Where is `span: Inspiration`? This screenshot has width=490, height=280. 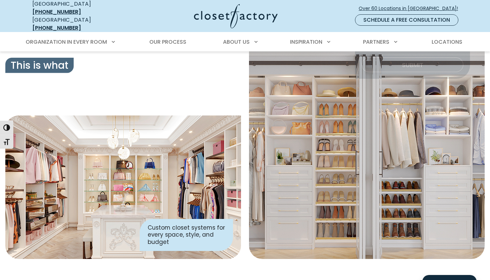 span: Inspiration is located at coordinates (306, 42).